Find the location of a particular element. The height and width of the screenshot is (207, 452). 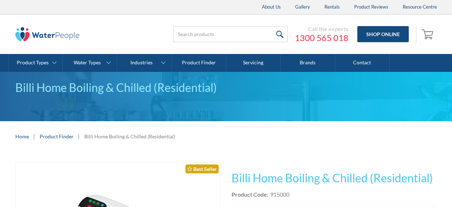

div: Best Seller is located at coordinates (202, 169).